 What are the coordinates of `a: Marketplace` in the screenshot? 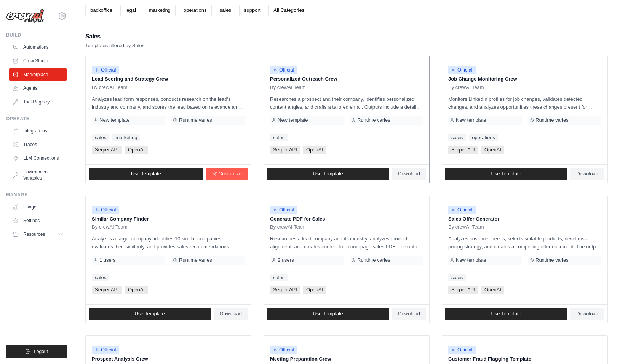 It's located at (38, 75).